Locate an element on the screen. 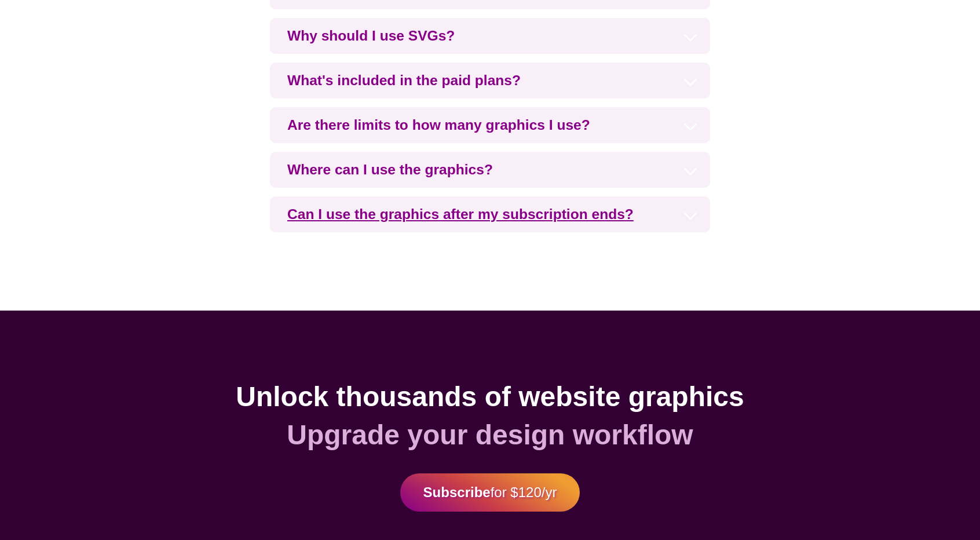 This screenshot has height=540, width=980. h3: Can I use the graphics after my subscription ends? is located at coordinates (490, 214).